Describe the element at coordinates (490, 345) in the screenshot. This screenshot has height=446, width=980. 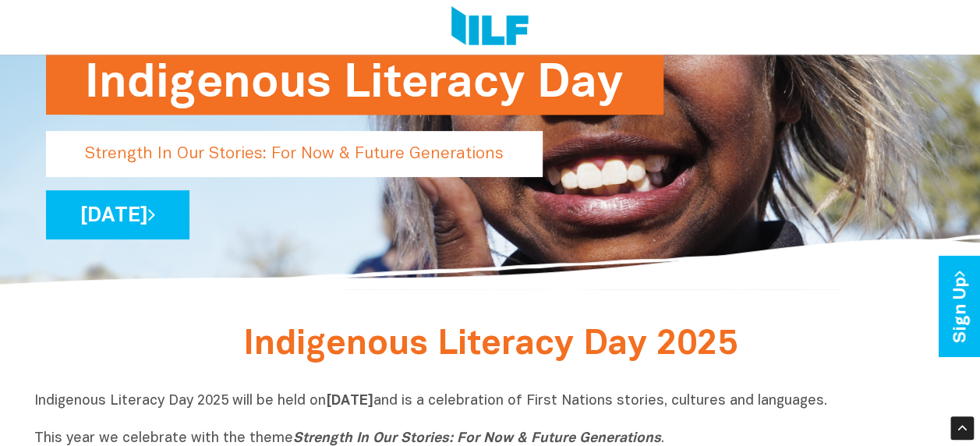
I see `span: Indigenous Literacy Day 2025` at that location.